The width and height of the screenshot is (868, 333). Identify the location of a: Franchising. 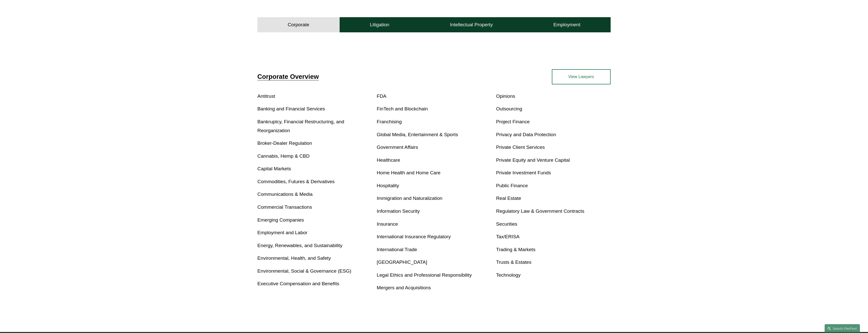
(389, 121).